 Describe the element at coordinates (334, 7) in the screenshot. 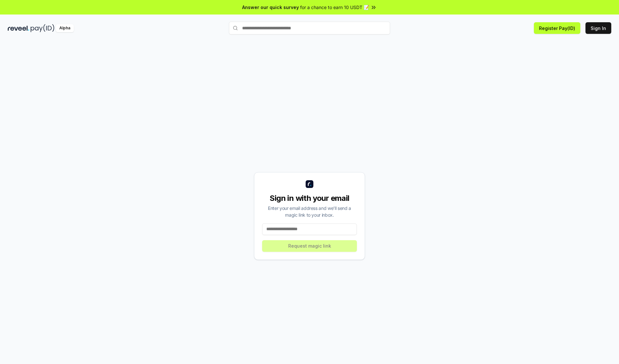

I see `span: for a chance to earn 10 USDT 📝` at that location.